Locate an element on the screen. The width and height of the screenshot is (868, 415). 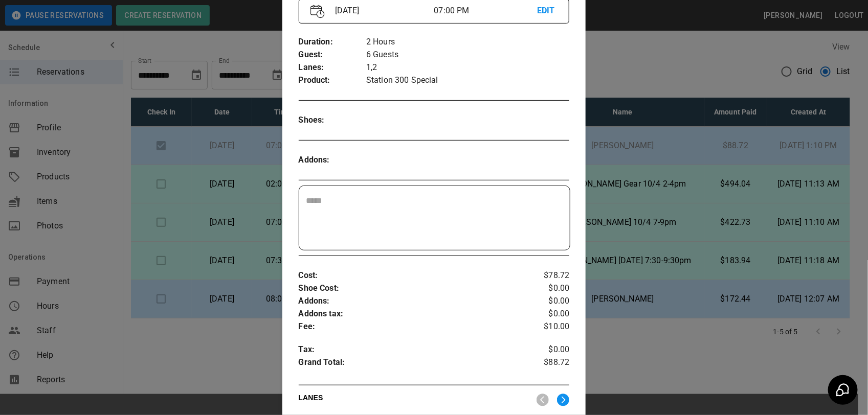
p: Station 300 Special is located at coordinates (468, 80).